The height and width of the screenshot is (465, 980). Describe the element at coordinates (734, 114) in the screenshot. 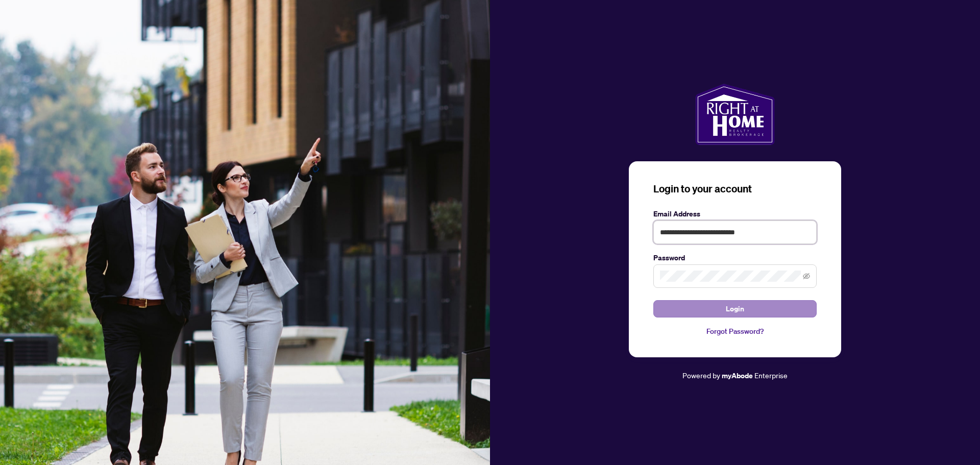

I see `img: ma-logo` at that location.